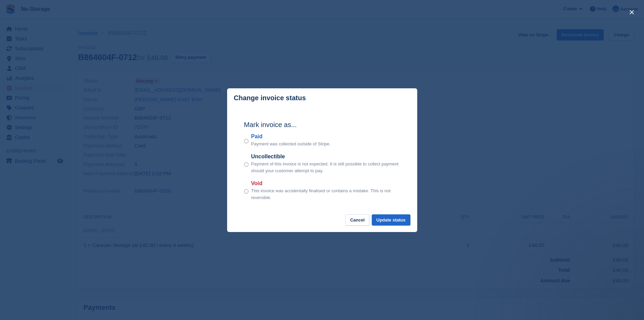  What do you see at coordinates (291, 144) in the screenshot?
I see `p: Payment was collected outside of Stripe.` at bounding box center [291, 144].